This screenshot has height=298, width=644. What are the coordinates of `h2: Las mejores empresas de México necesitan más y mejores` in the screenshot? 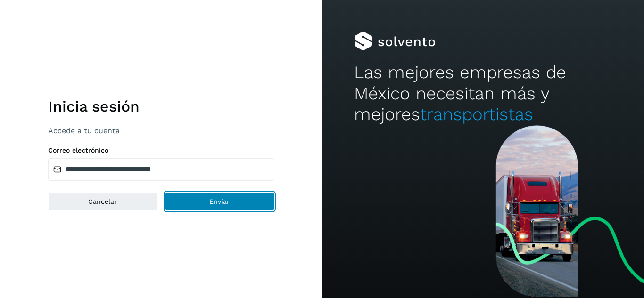 It's located at (483, 93).